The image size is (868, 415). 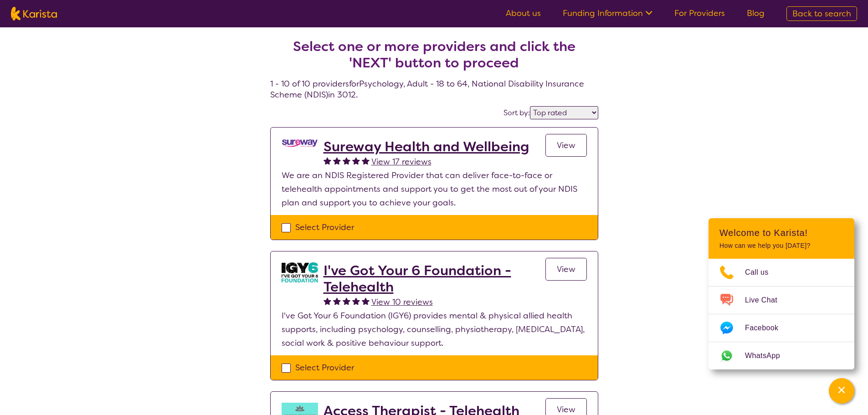 I want to click on a: Web link opens in a new tab., so click(x=781, y=356).